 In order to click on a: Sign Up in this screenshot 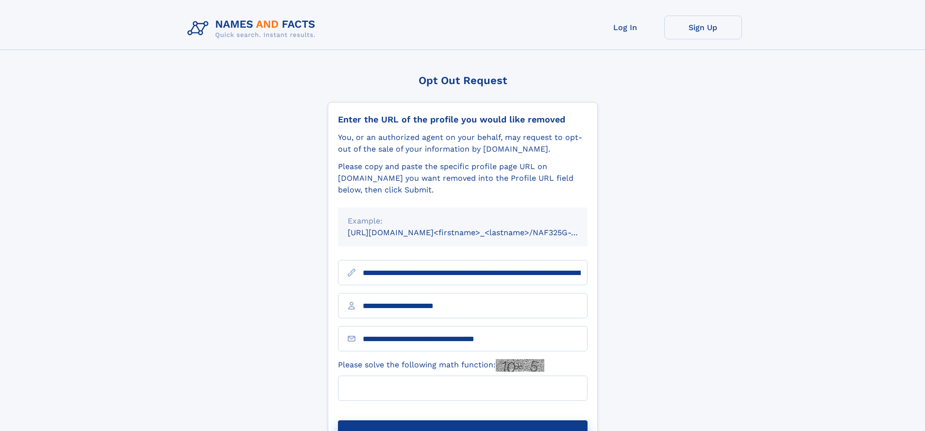, I will do `click(703, 27)`.